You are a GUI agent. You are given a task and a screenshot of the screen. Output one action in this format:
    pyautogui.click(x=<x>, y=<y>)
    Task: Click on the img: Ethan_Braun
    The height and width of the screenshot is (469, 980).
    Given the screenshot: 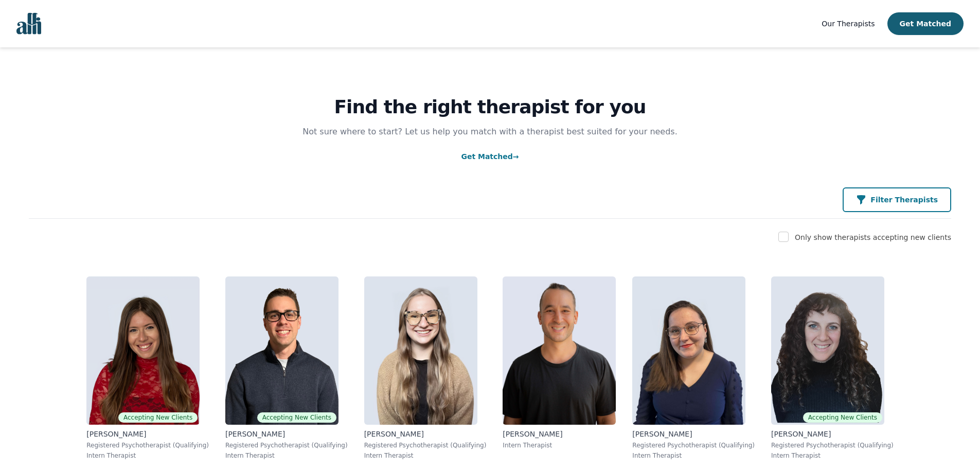 What is the action you would take?
    pyautogui.click(x=282, y=350)
    